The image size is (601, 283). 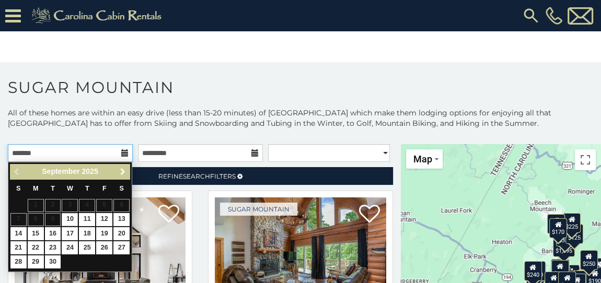 What do you see at coordinates (69, 233) in the screenshot?
I see `a: 17` at bounding box center [69, 233].